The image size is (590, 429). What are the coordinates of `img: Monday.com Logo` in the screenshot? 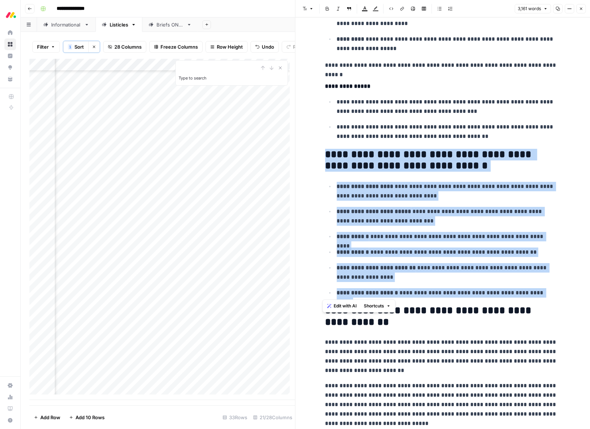 It's located at (11, 15).